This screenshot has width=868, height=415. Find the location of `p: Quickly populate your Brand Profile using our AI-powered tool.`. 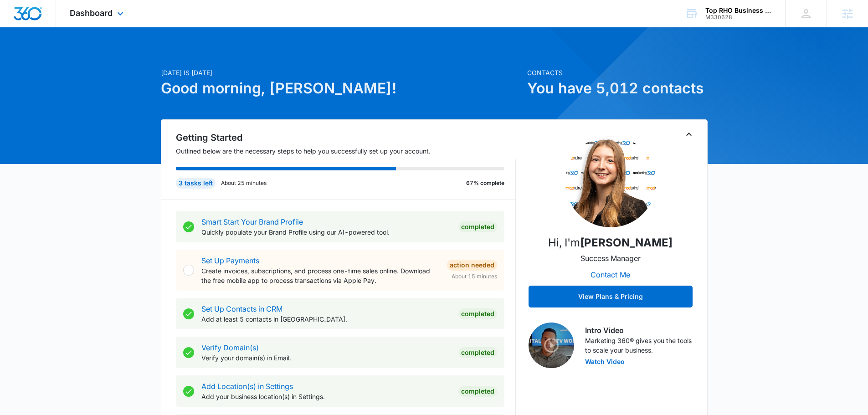

p: Quickly populate your Brand Profile using our AI-powered tool. is located at coordinates (326, 232).